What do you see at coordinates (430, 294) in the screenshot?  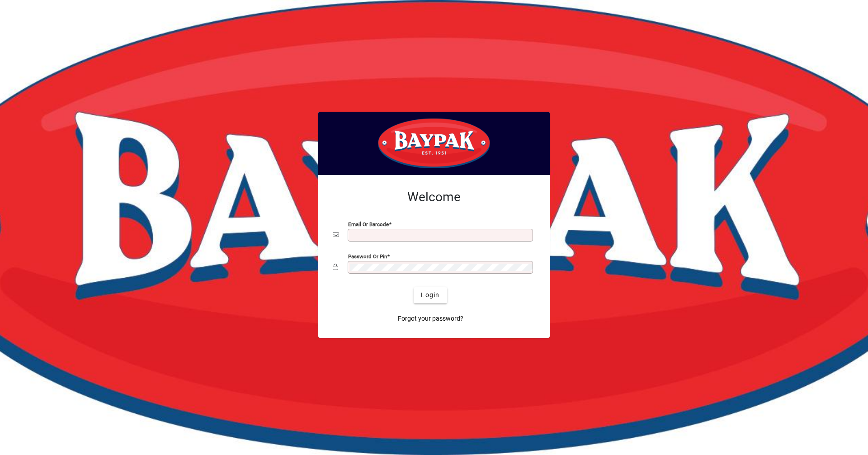 I see `span: Login` at bounding box center [430, 294].